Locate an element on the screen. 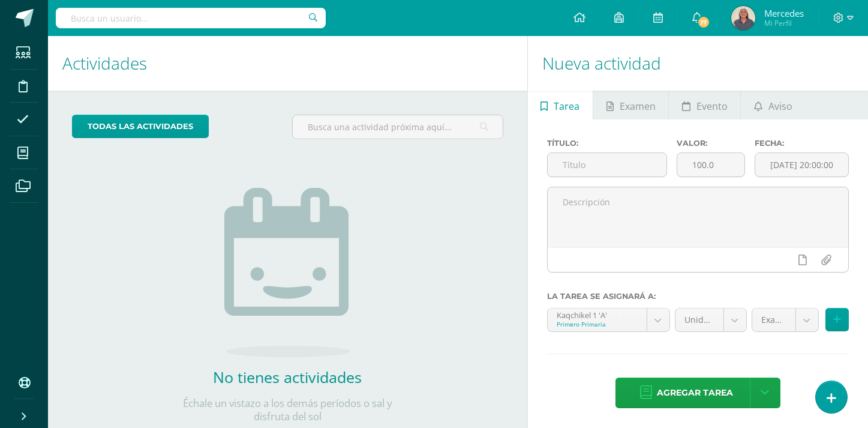 The height and width of the screenshot is (428, 868). img: 349f28f2f3b696b4e6c9a4fec5dddc87.png is located at coordinates (743, 18).